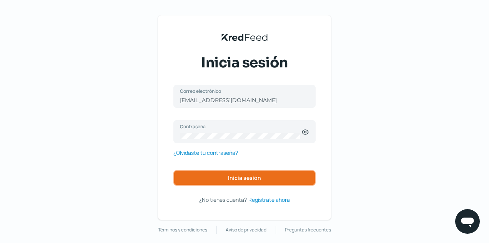 This screenshot has height=243, width=489. What do you see at coordinates (183, 230) in the screenshot?
I see `span: Términos y condiciones` at bounding box center [183, 230].